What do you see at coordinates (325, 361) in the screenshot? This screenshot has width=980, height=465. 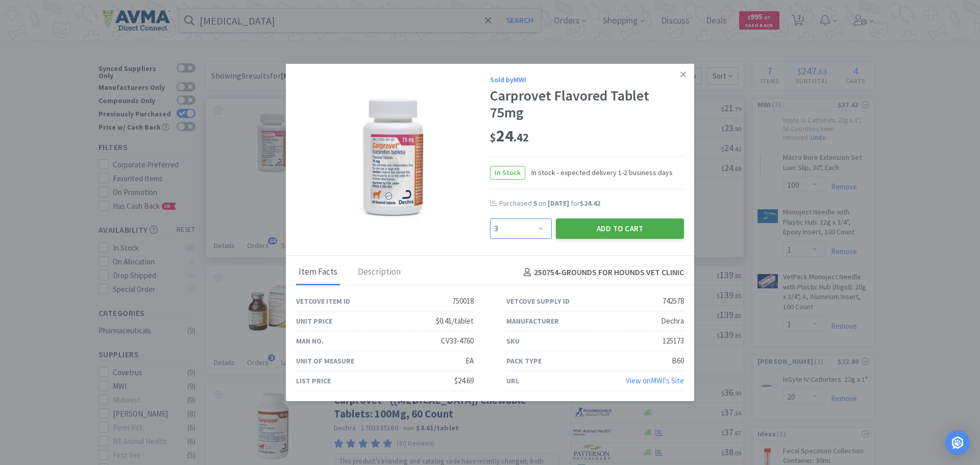 I see `div: Unit of Measure` at bounding box center [325, 361].